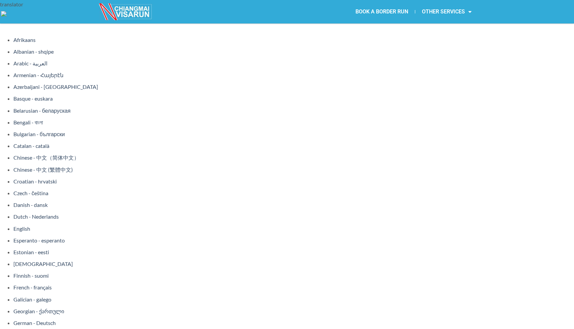 The height and width of the screenshot is (329, 574). I want to click on a: Bengali - বাংলা, so click(28, 122).